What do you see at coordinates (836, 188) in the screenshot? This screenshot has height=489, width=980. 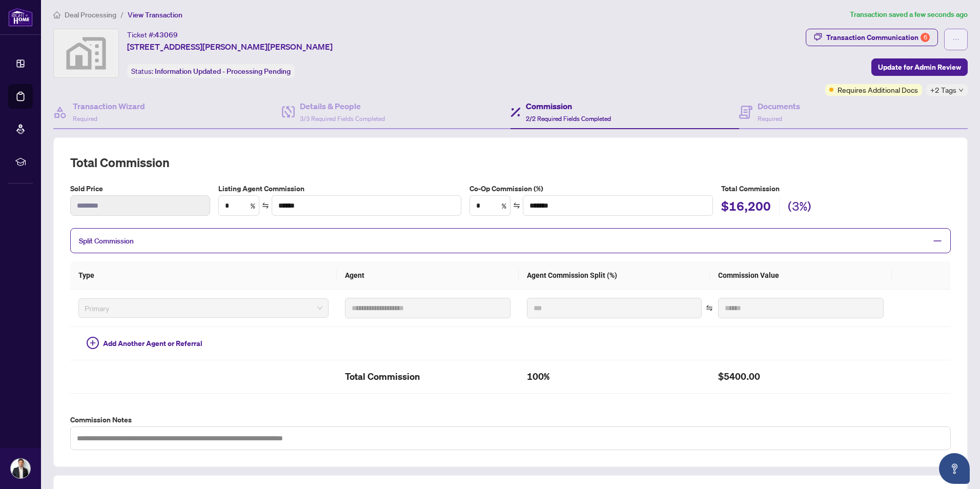 I see `h5: Total Commission` at bounding box center [836, 188].